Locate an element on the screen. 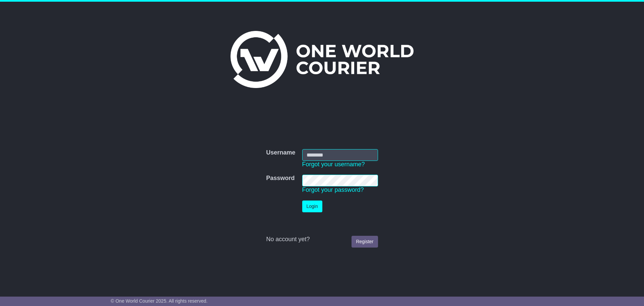  img: One World is located at coordinates (322, 59).